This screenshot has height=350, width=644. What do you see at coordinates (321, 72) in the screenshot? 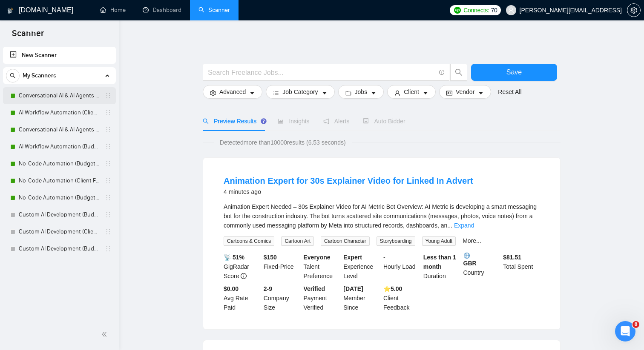
I see `input: Search Freelance Jobs...` at bounding box center [321, 72].